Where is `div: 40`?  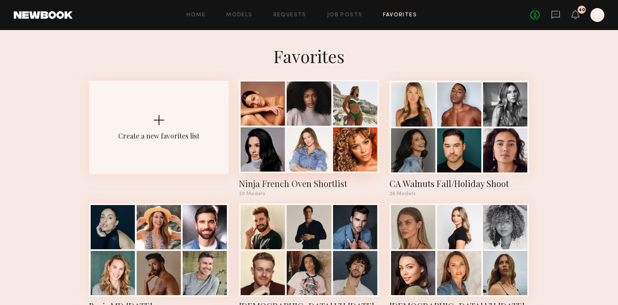 div: 40 is located at coordinates (581, 10).